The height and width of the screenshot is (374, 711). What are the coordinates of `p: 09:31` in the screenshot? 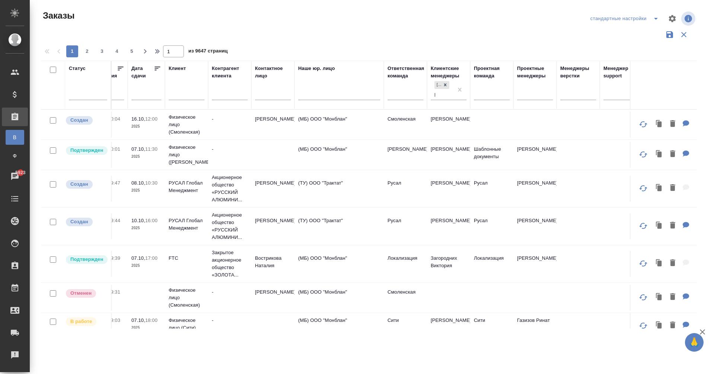 It's located at (114, 292).